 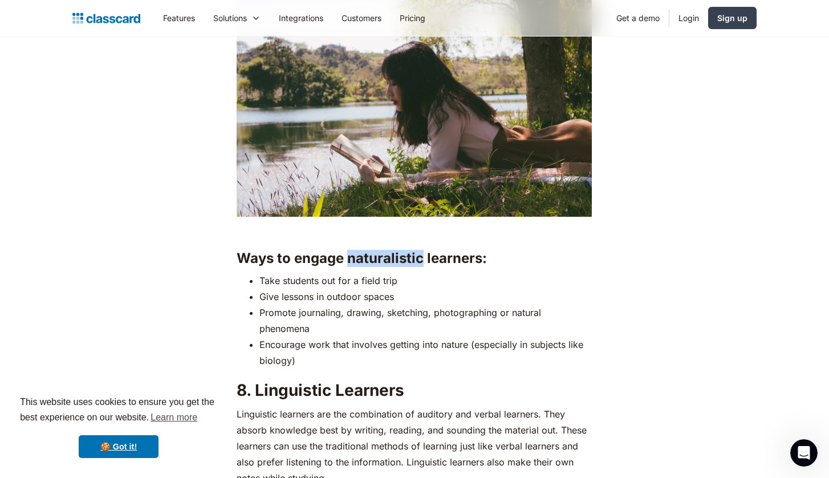 I want to click on a: Pricing, so click(x=412, y=18).